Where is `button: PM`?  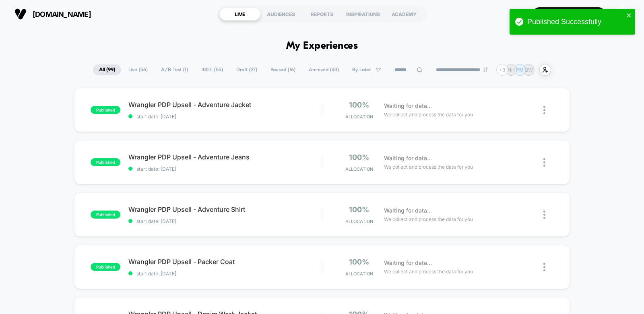
button: PM is located at coordinates (621, 14).